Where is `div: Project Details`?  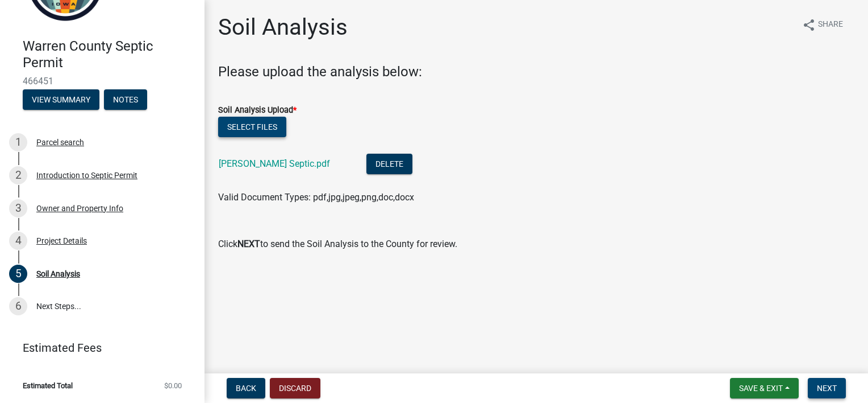
div: Project Details is located at coordinates (62, 240).